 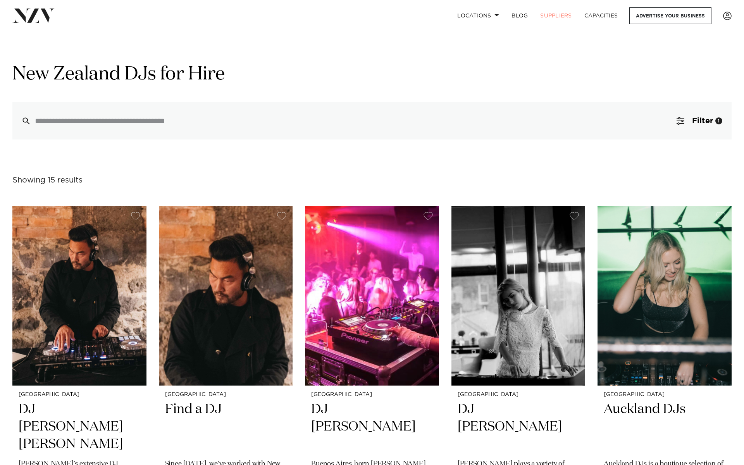 What do you see at coordinates (372, 74) in the screenshot?
I see `h1: New Zealand DJs for Hire` at bounding box center [372, 74].